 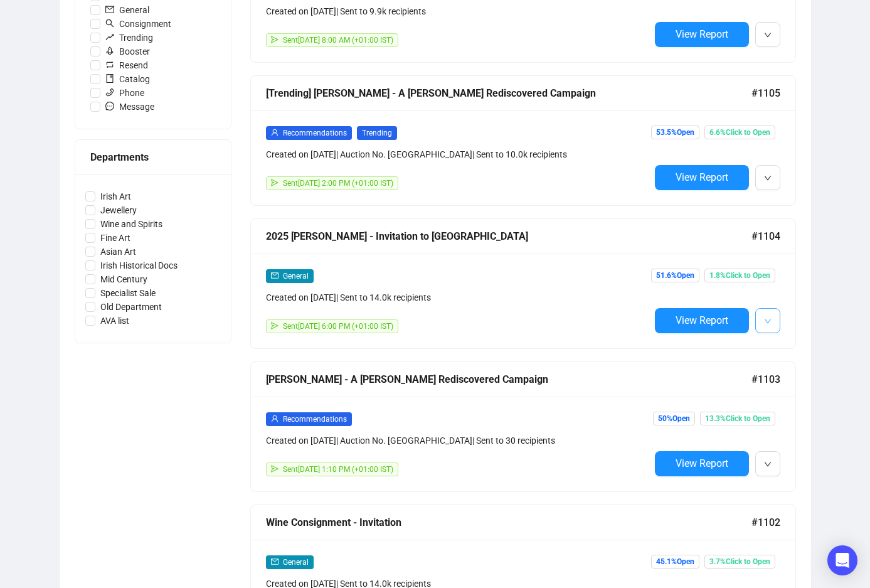 What do you see at coordinates (110, 92) in the screenshot?
I see `span: phone` at bounding box center [110, 92].